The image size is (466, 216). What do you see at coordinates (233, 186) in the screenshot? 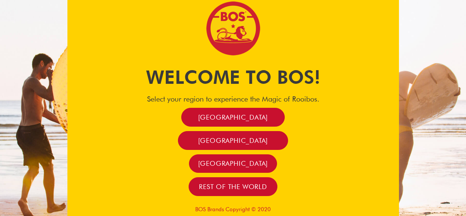
I see `span: Rest of the world` at bounding box center [233, 186].